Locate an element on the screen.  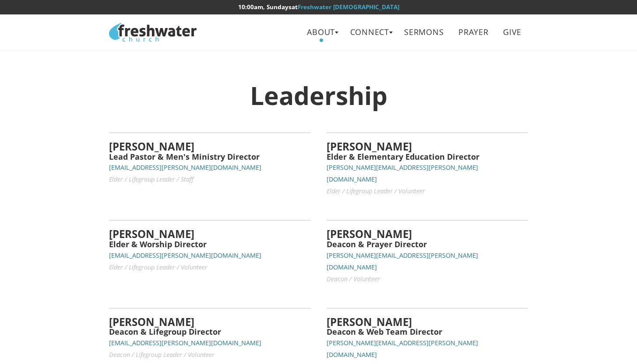
a: Sermons is located at coordinates (424, 32).